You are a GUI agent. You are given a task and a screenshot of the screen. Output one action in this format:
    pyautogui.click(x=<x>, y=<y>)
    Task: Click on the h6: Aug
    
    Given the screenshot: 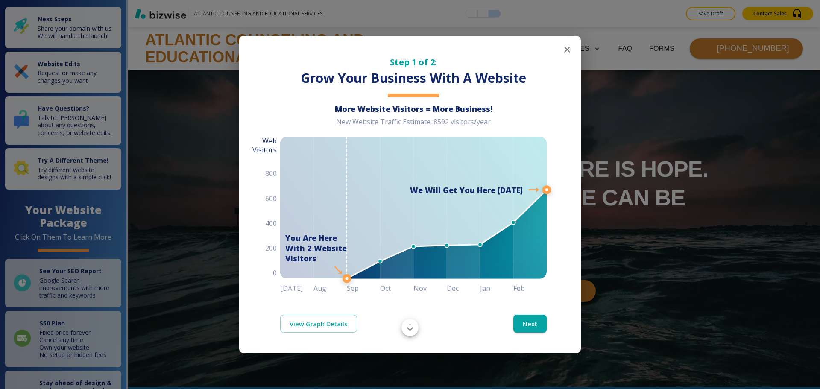 What is the action you would take?
    pyautogui.click(x=330, y=288)
    